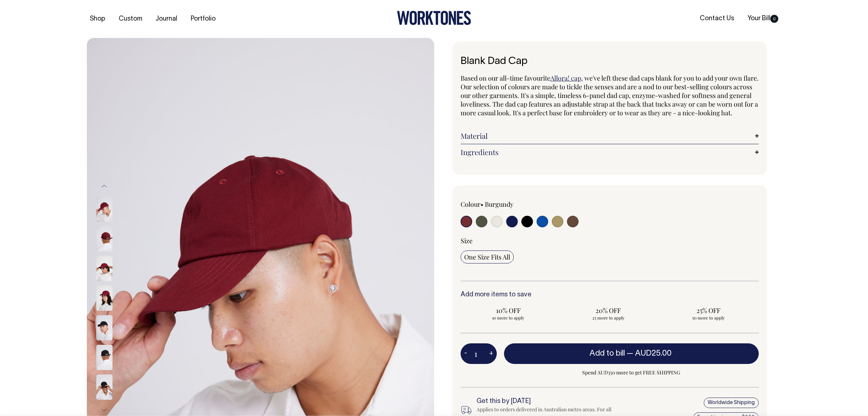 The width and height of the screenshot is (868, 416). Describe the element at coordinates (508, 311) in the screenshot. I see `span: 10% OFF` at that location.